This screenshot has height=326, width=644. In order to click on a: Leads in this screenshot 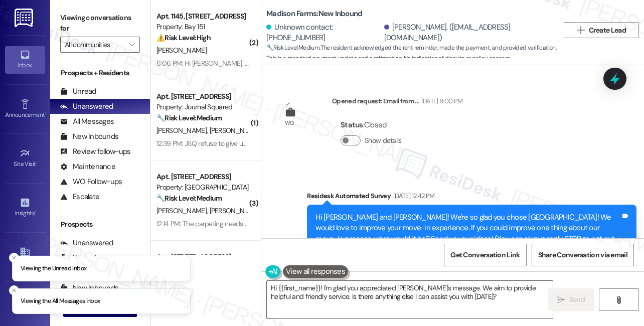, I will do `click(25, 306)`.